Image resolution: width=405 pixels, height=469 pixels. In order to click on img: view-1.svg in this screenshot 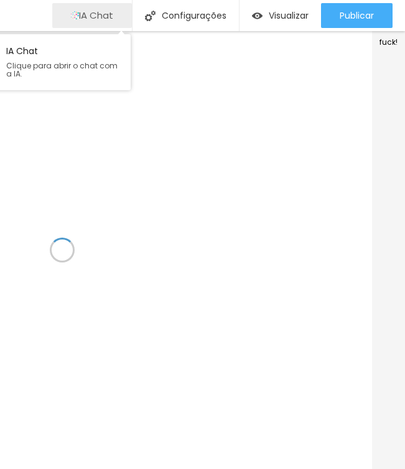, I will do `click(257, 16)`.